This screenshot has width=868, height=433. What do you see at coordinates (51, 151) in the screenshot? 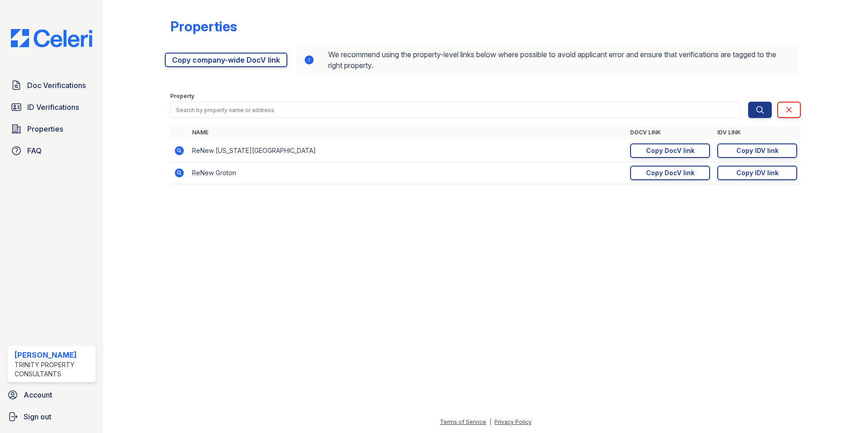
I see `a: FAQ` at bounding box center [51, 151].